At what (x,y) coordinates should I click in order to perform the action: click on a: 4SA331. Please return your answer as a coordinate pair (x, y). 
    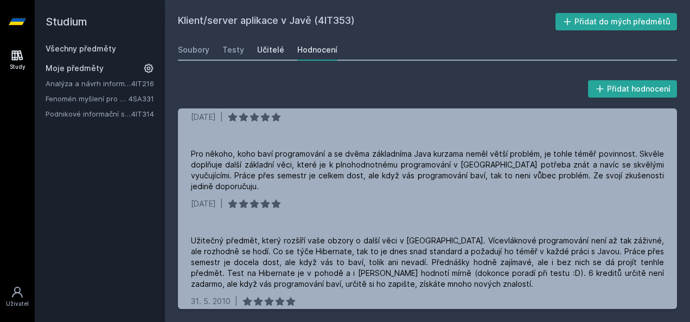
    Looking at the image, I should click on (141, 99).